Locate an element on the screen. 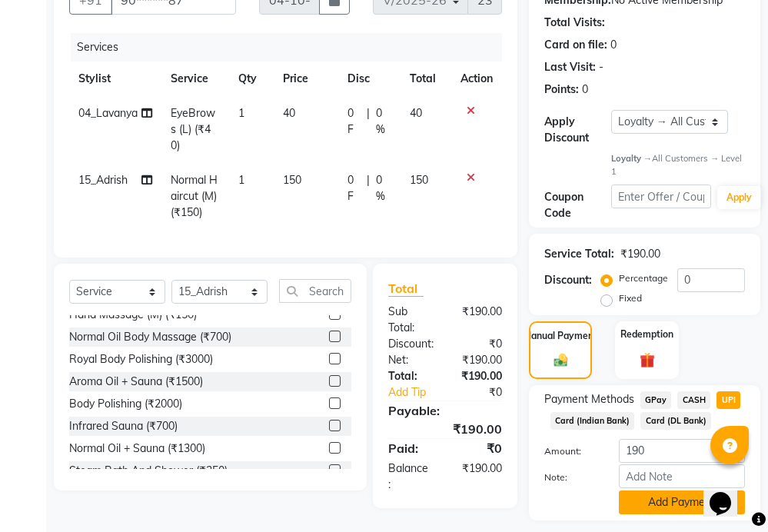 The height and width of the screenshot is (532, 768). th: Action is located at coordinates (476, 78).